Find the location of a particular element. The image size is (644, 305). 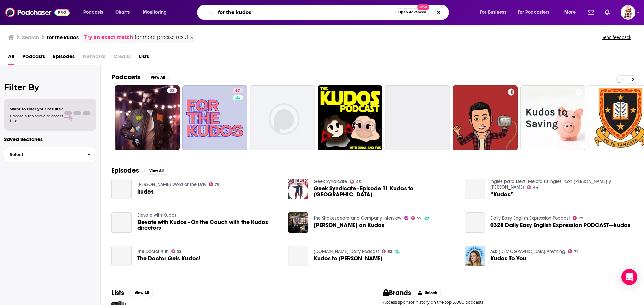

p: Saved Searches is located at coordinates (50, 139).